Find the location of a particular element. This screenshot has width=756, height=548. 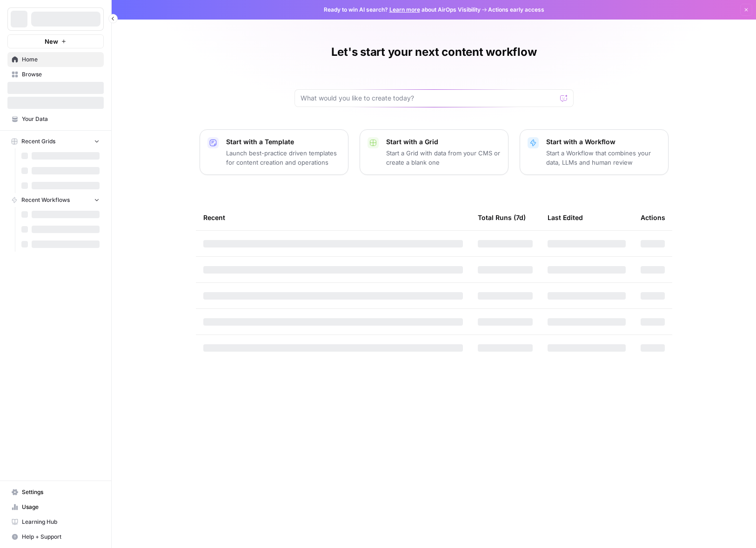

span: Ready to win AI search? about AirOps Visibility is located at coordinates (402, 10).